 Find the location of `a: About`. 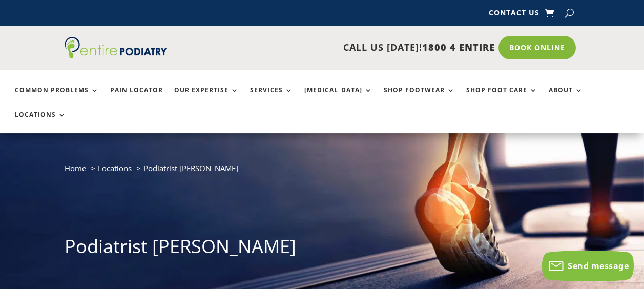

a: About is located at coordinates (566, 97).